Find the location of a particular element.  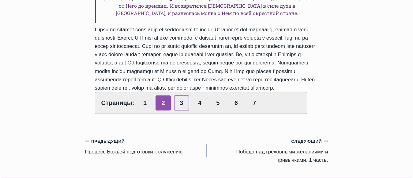

a: 7 is located at coordinates (254, 103).